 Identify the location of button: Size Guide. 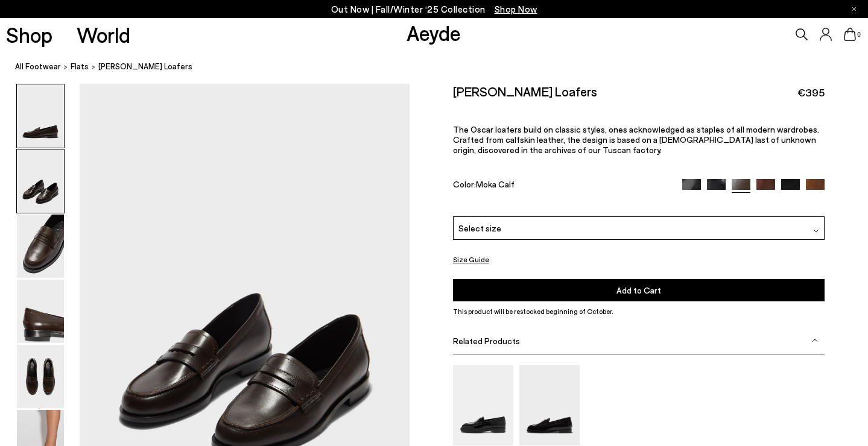
(471, 259).